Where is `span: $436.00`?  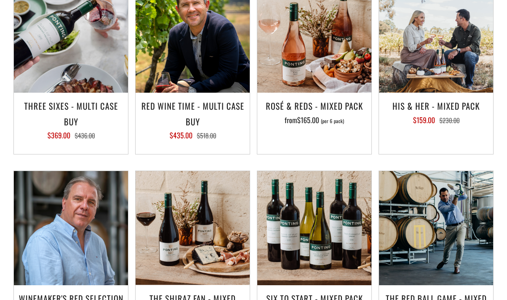
span: $436.00 is located at coordinates (85, 135).